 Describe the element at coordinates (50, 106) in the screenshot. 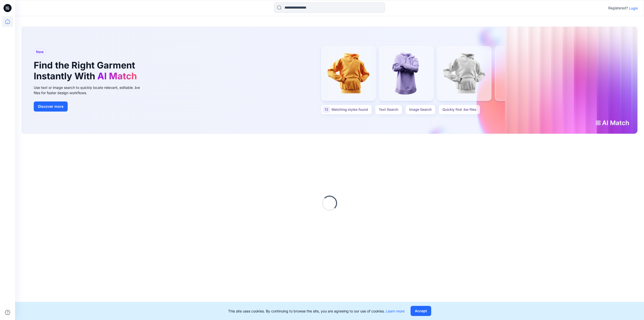

I see `a: Discover more` at that location.